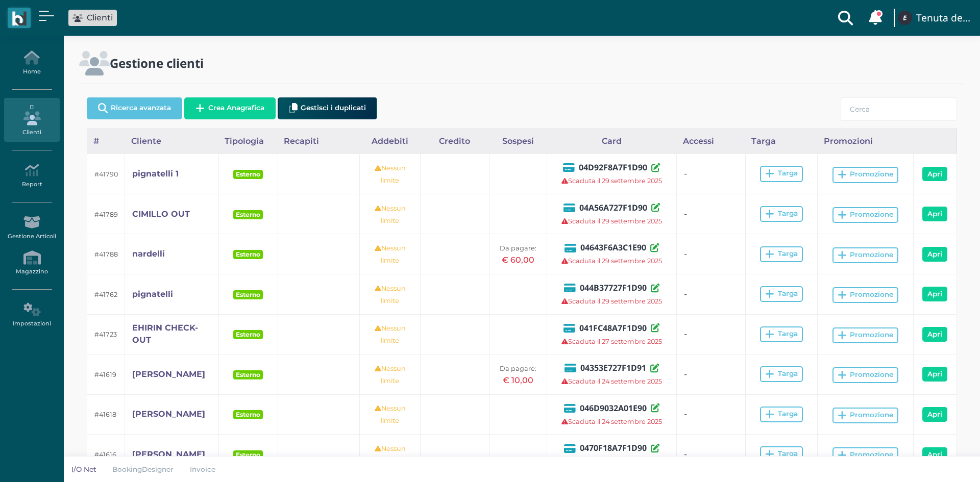 This screenshot has height=482, width=980. Describe the element at coordinates (613, 167) in the screenshot. I see `b: 04D92F8A7F1D90` at that location.